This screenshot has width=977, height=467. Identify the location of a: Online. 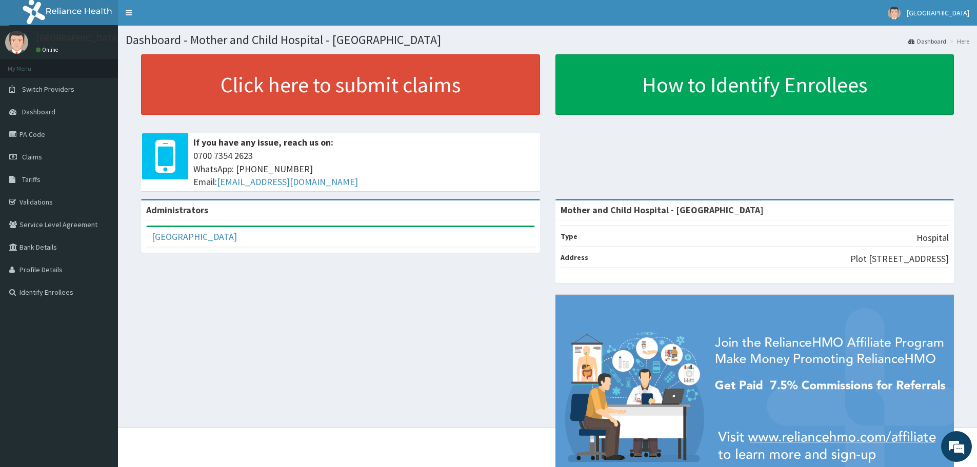
(48, 50).